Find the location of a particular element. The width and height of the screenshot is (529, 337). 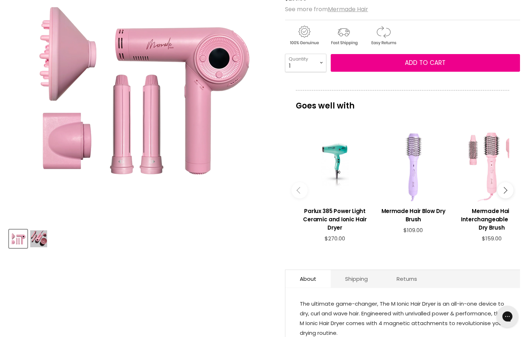

a: View product:Parlux 385 Power Light Ceramic and Ionic Hair Dryer is located at coordinates (335, 218).